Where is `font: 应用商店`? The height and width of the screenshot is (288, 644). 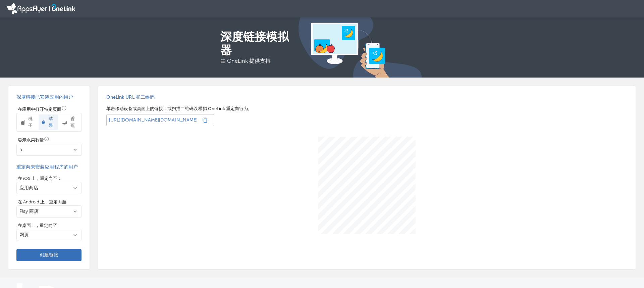
font: 应用商店 is located at coordinates (29, 187).